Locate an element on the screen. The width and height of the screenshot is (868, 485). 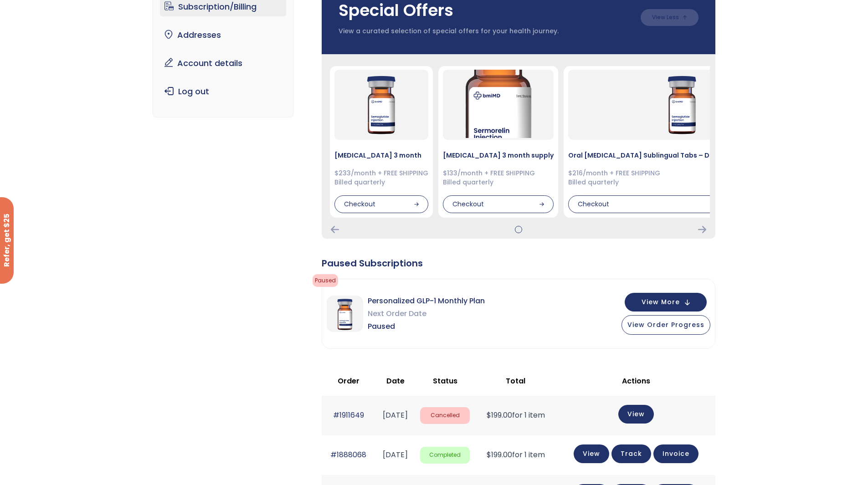
span: Order is located at coordinates (349, 381).